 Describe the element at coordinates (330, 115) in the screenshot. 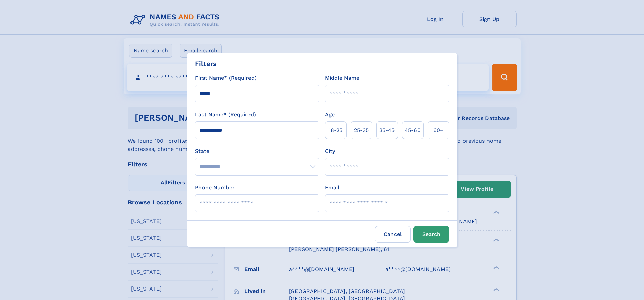

I see `label: Age` at that location.